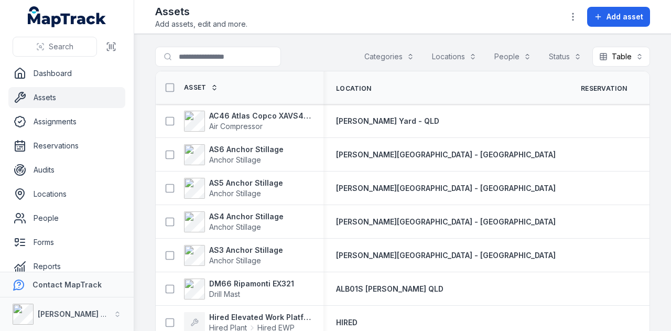 Image resolution: width=671 pixels, height=331 pixels. Describe the element at coordinates (67, 122) in the screenshot. I see `a: Assignments` at that location.